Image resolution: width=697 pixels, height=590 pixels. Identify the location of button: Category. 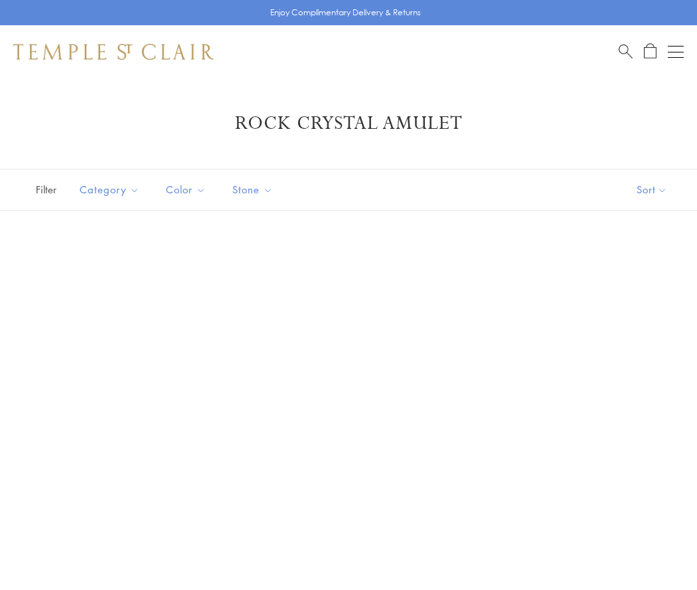
(110, 189).